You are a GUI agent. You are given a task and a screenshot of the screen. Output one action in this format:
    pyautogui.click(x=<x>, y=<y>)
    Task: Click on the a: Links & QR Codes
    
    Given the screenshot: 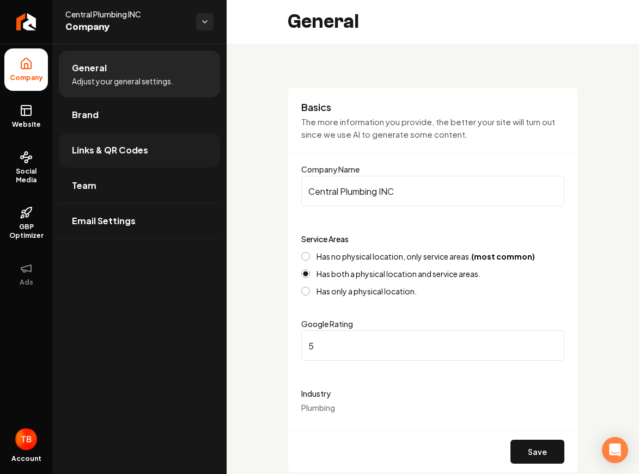 What is the action you would take?
    pyautogui.click(x=139, y=150)
    